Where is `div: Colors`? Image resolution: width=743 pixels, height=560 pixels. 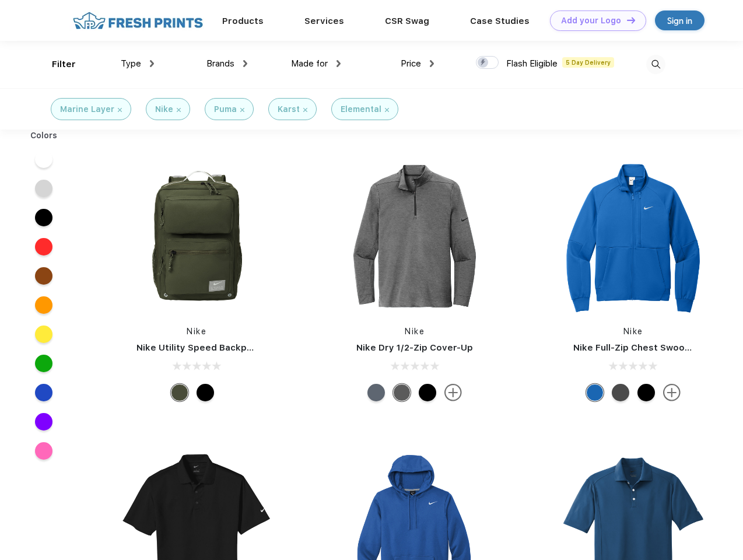 div: Colors is located at coordinates (44, 135).